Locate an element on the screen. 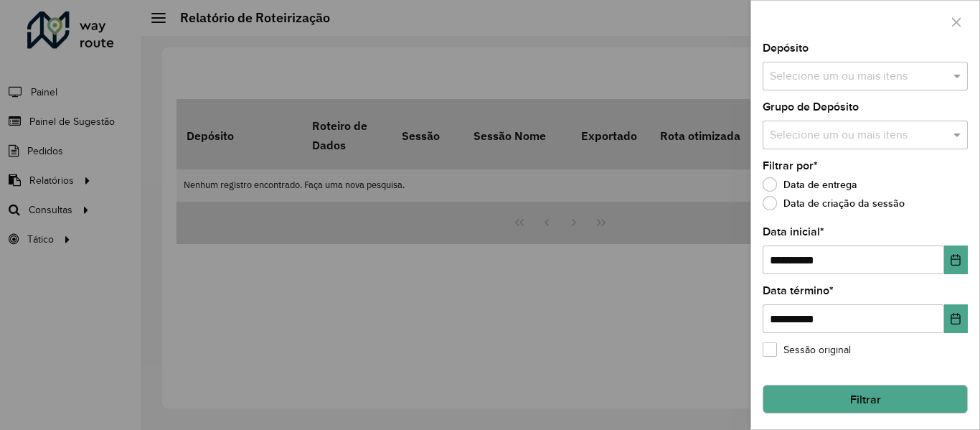  font: Depósito is located at coordinates (786, 47).